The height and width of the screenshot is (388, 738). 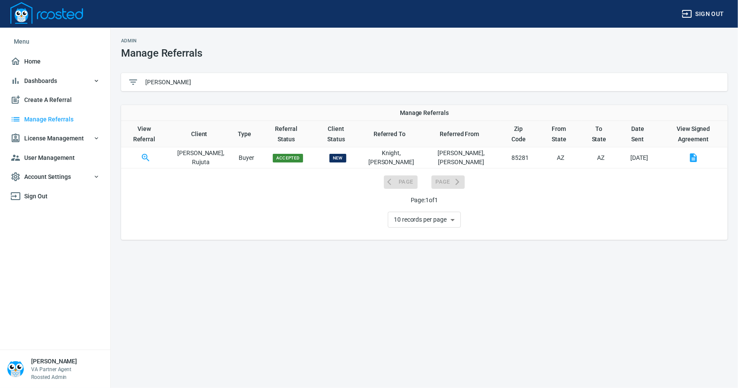 I want to click on th: View Signed Agreement, so click(x=694, y=134).